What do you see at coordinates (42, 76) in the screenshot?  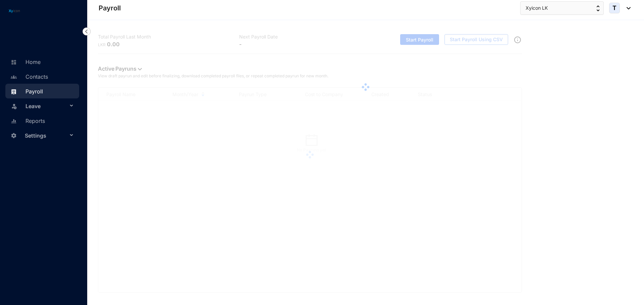 I see `li: Contacts` at bounding box center [42, 76].